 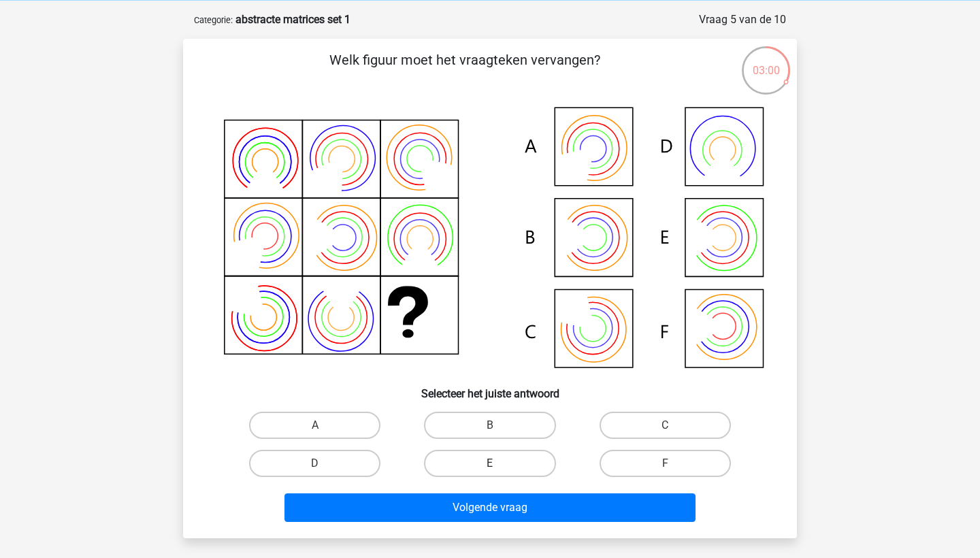 What do you see at coordinates (766, 62) in the screenshot?
I see `div: 03:00` at bounding box center [766, 62].